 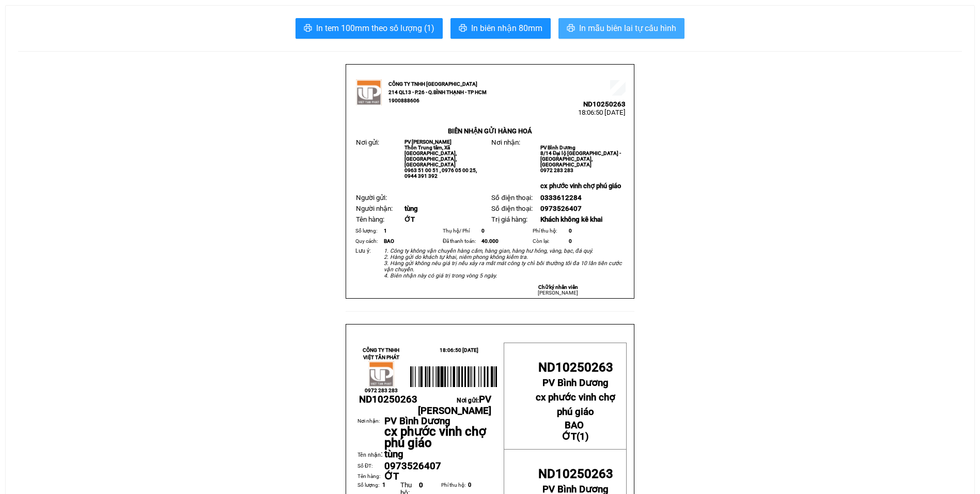 What do you see at coordinates (372, 197) in the screenshot?
I see `span: Người gửi:` at bounding box center [372, 197].